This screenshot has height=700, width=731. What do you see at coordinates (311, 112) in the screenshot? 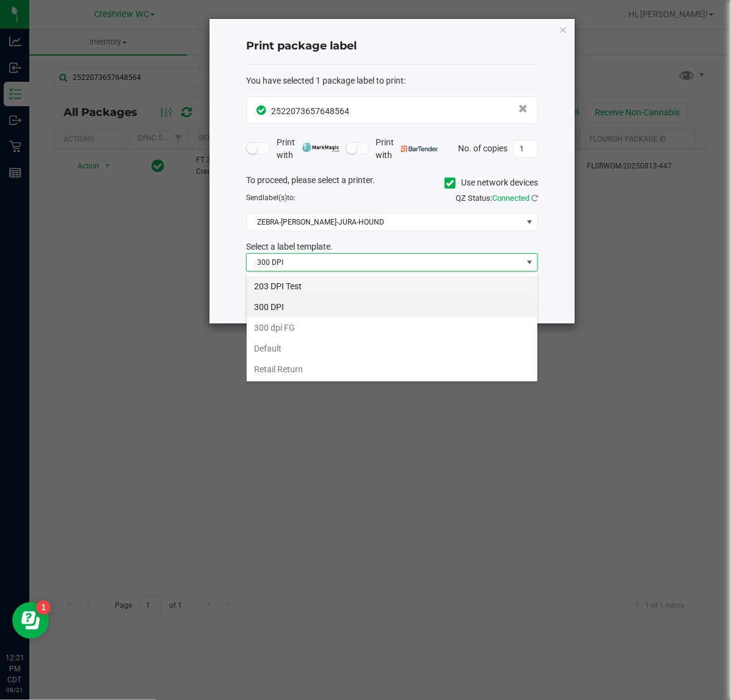
I see `span: 2522073657648564` at bounding box center [311, 112].